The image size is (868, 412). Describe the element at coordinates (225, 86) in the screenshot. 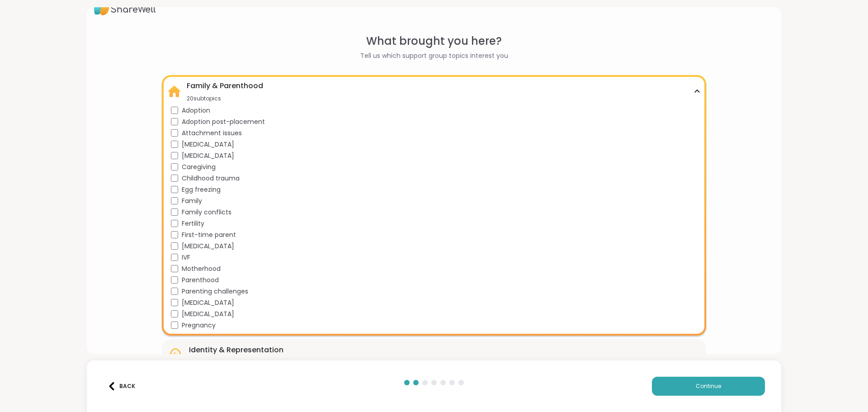

I see `div: Family & Parenthood` at that location.